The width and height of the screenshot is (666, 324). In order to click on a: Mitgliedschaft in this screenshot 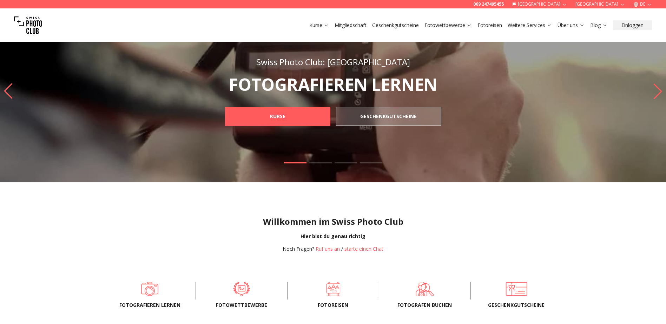, I will do `click(350, 25)`.